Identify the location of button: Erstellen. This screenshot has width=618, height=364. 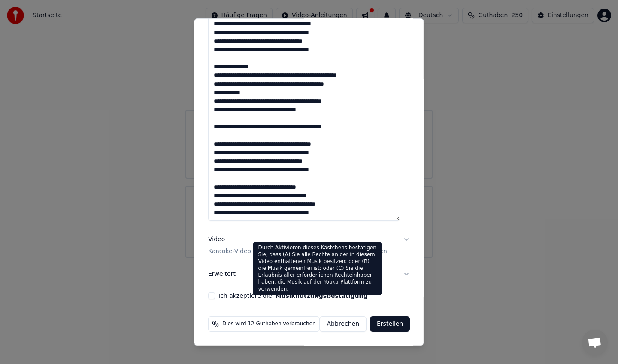
(390, 323).